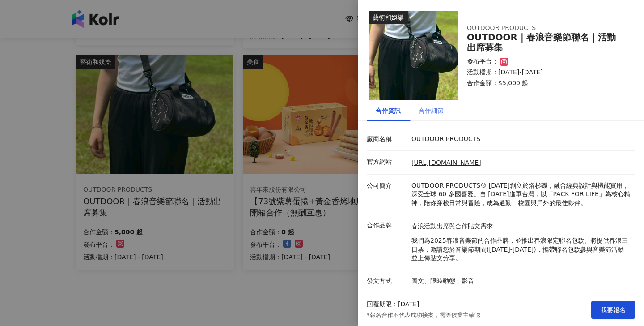 Image resolution: width=644 pixels, height=326 pixels. I want to click on p: 合作金額： $5,000 起, so click(546, 84).